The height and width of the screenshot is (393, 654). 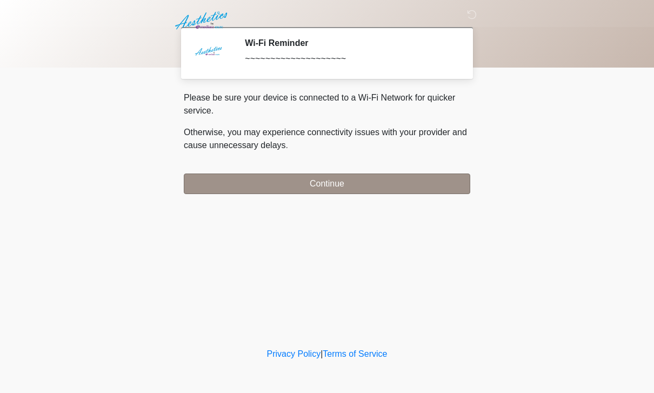 I want to click on p: Otherwise, you may experience connectivity issues with your provider and cause unnecessary delays, so click(x=327, y=139).